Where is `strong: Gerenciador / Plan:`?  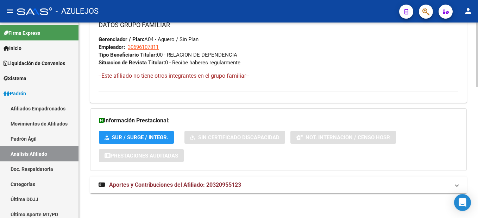 strong: Gerenciador / Plan: is located at coordinates (121, 39).